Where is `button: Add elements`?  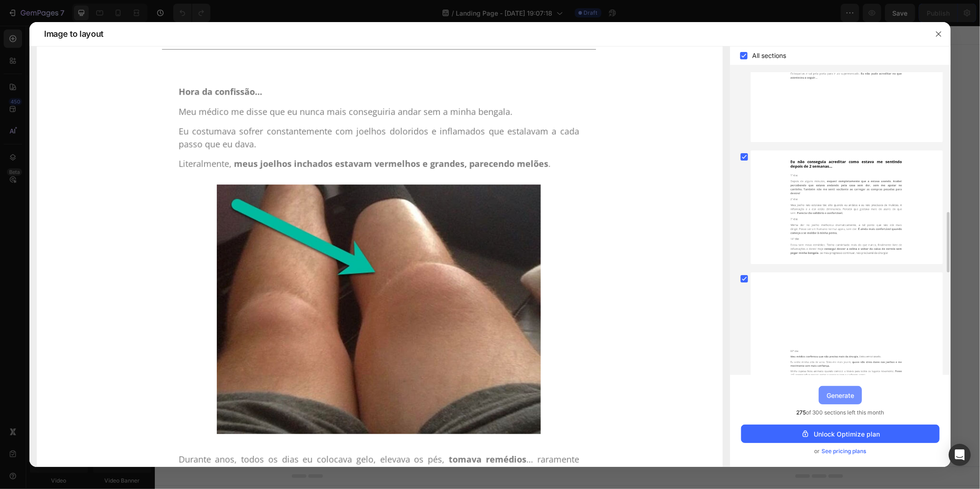 button: Add elements is located at coordinates (446, 261).